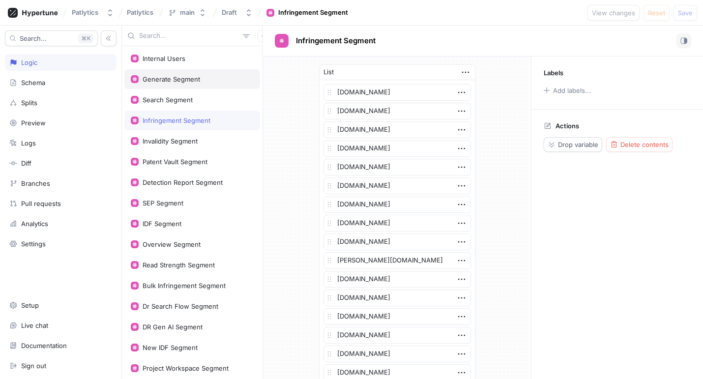  What do you see at coordinates (170, 141) in the screenshot?
I see `div: Invalidity Segment` at bounding box center [170, 141].